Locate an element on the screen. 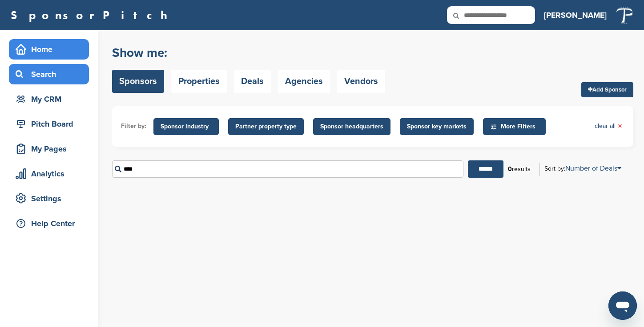 The image size is (644, 327). span: Sponsor industry is located at coordinates (186, 127).